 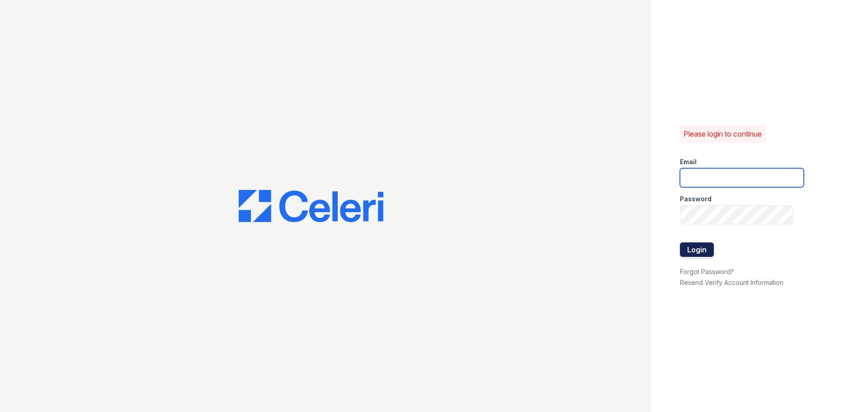 What do you see at coordinates (688, 162) in the screenshot?
I see `label: Email` at bounding box center [688, 162].